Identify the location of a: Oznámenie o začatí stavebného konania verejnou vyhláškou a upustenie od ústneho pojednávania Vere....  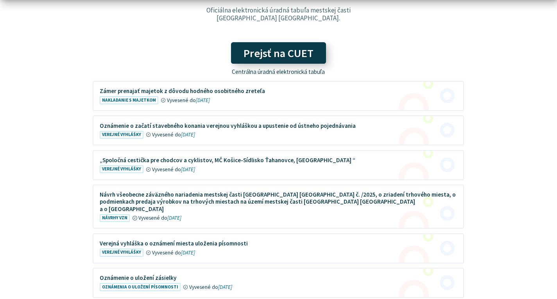
(278, 130).